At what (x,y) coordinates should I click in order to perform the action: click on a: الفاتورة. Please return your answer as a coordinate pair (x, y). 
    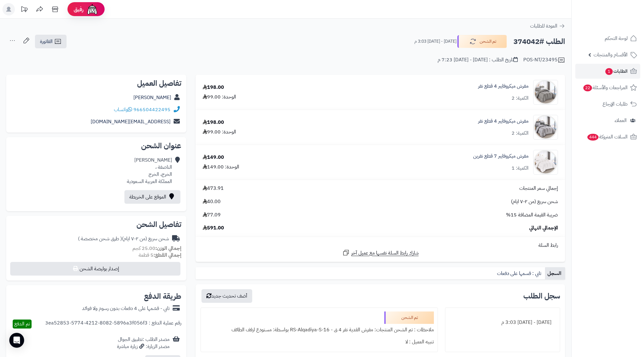
    Looking at the image, I should click on (51, 41).